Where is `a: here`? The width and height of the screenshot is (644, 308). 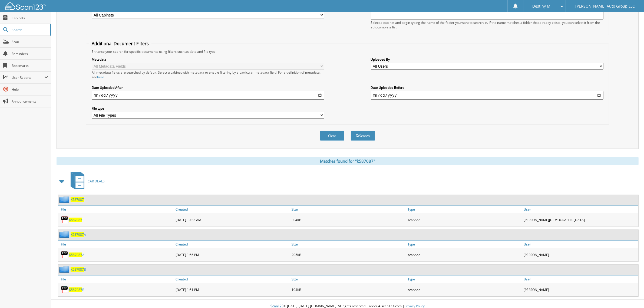
a: here is located at coordinates (101, 77).